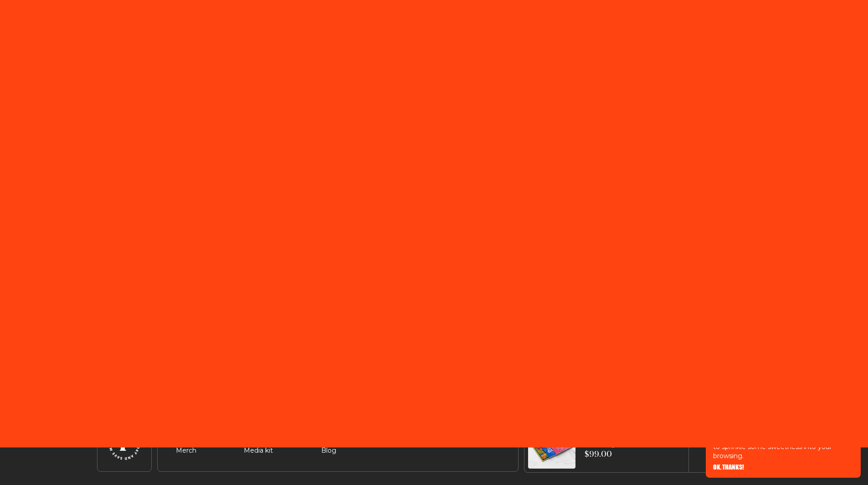 Image resolution: width=868 pixels, height=485 pixels. Describe the element at coordinates (186, 451) in the screenshot. I see `span: Merch` at that location.